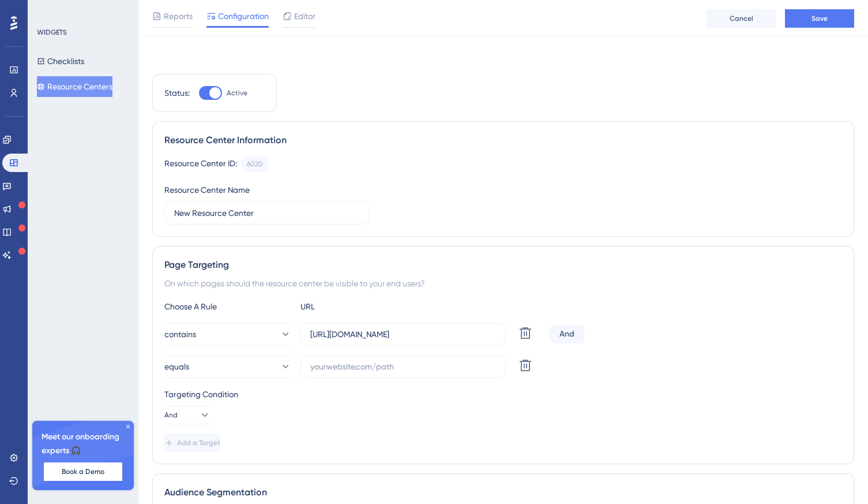 This screenshot has width=868, height=504. I want to click on div: WIDGETS, so click(52, 32).